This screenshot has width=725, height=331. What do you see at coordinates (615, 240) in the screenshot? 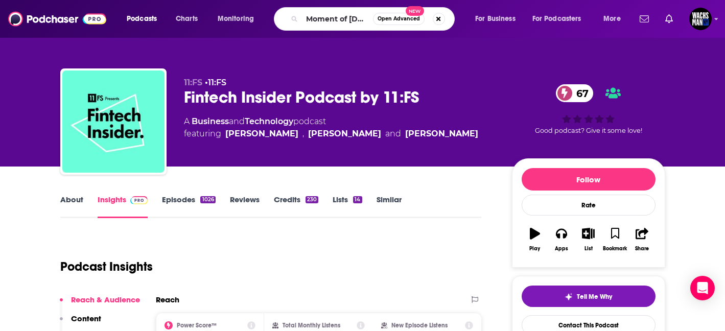
I see `button: Bookmark` at bounding box center [615, 240].